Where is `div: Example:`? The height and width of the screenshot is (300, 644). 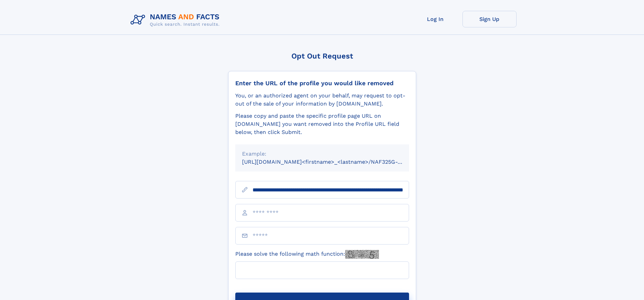
div: Example: is located at coordinates (322, 154).